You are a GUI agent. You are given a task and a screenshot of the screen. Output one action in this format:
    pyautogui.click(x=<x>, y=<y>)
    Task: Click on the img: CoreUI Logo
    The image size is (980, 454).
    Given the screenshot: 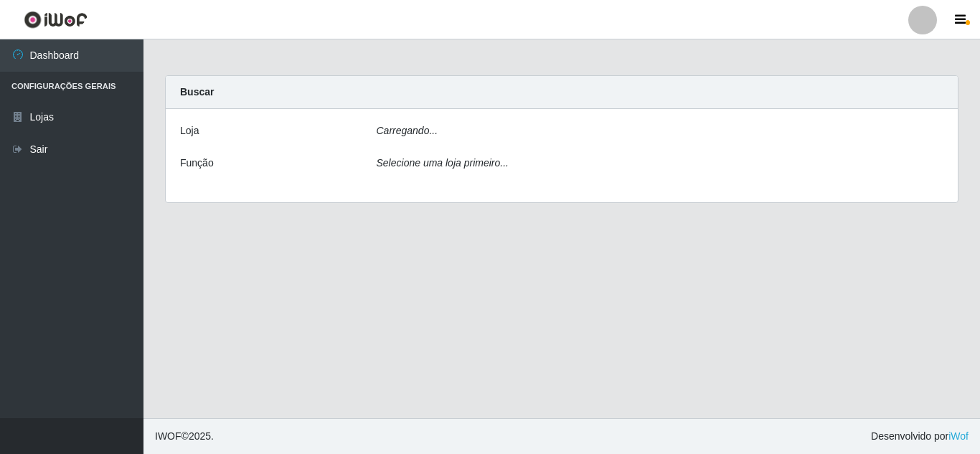 What is the action you would take?
    pyautogui.click(x=55, y=19)
    